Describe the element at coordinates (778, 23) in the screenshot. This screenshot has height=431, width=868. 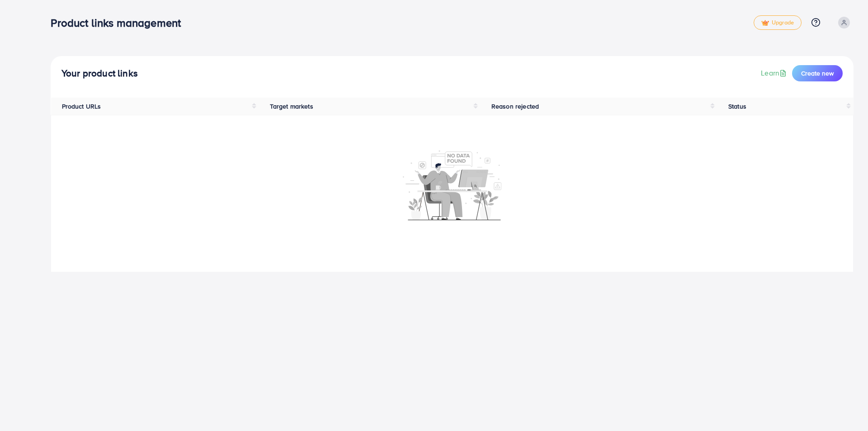
I see `span: Upgrade` at that location.